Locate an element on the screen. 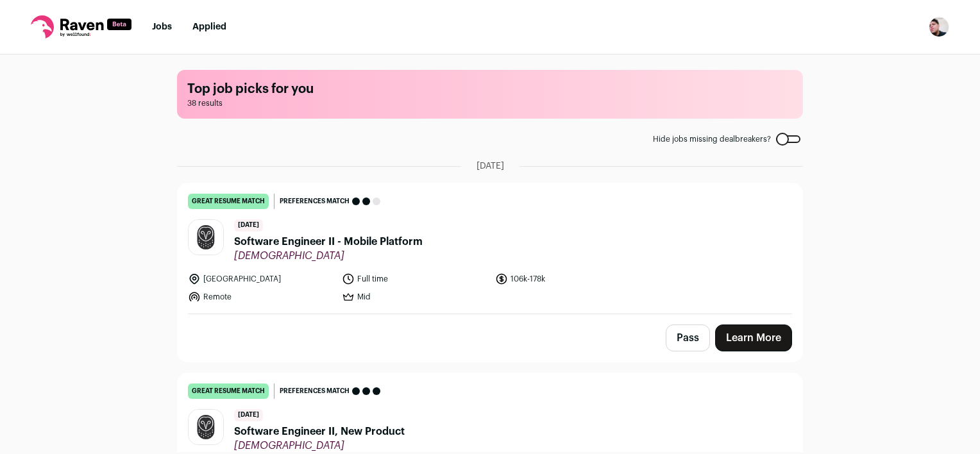 The image size is (980, 454). li: Mid is located at coordinates (415, 297).